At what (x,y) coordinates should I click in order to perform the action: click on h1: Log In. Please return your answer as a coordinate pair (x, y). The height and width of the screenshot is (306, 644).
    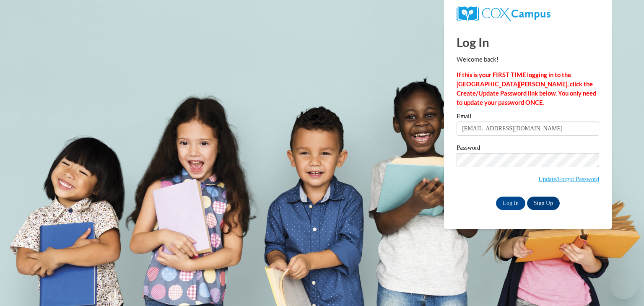
    Looking at the image, I should click on (528, 42).